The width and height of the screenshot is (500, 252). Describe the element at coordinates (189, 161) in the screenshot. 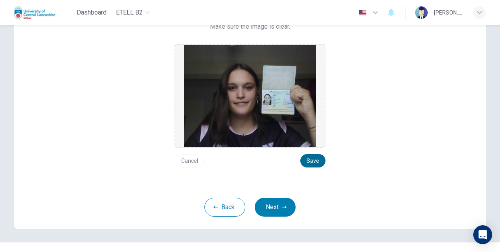

I see `button: Cancel` at that location.